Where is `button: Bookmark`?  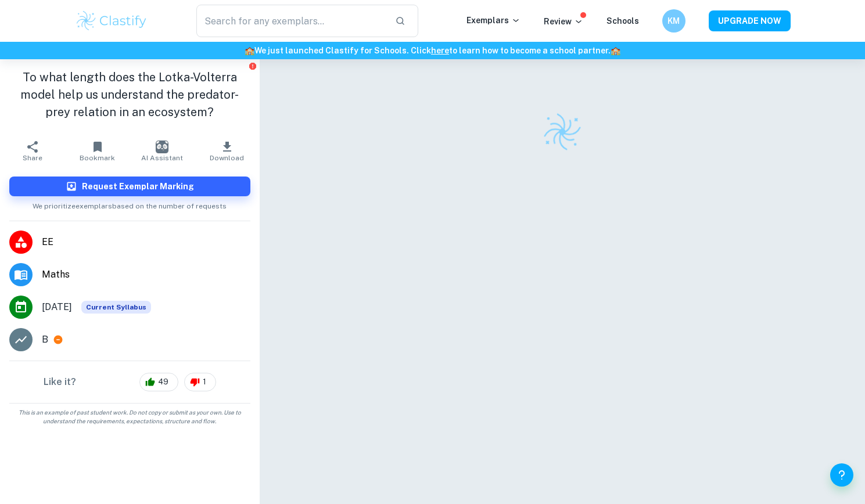 button: Bookmark is located at coordinates (98, 151).